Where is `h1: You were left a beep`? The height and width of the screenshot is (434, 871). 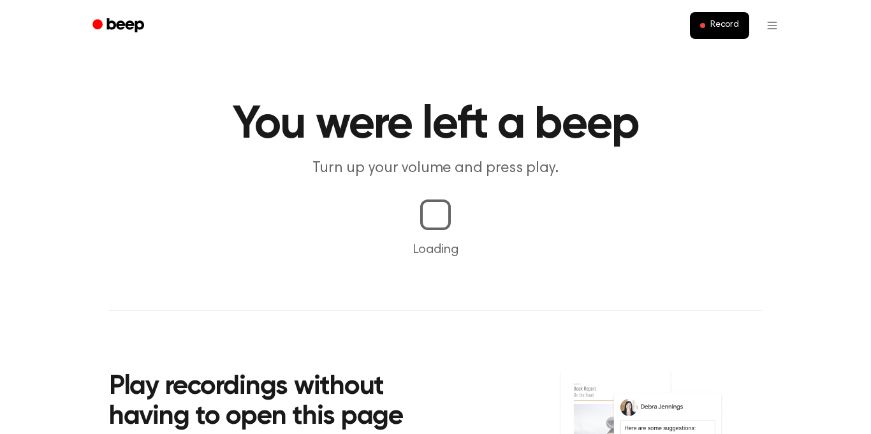 h1: You were left a beep is located at coordinates (435, 125).